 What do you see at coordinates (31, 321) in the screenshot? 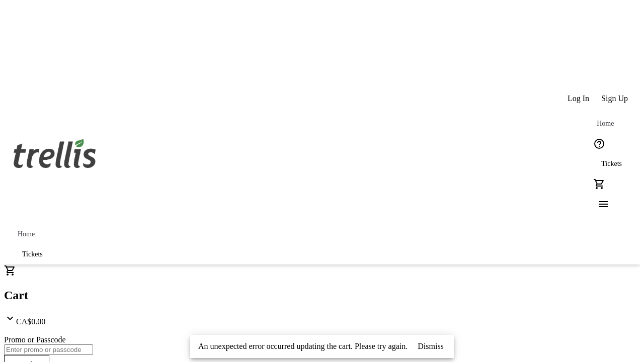
I see `span: CA$0.00` at bounding box center [31, 321].